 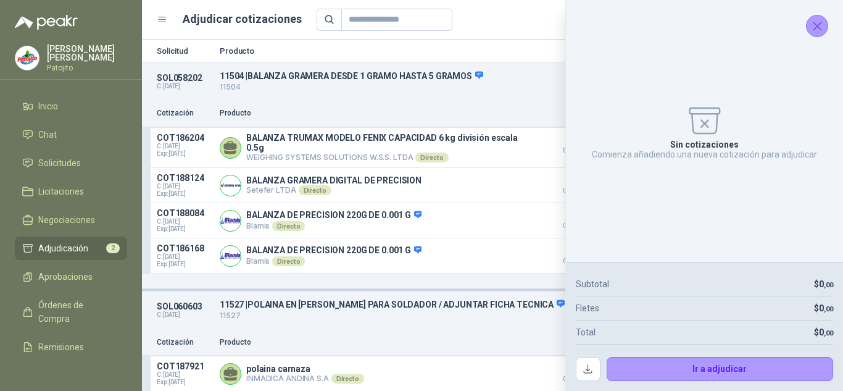 I want to click on a: Inicio, so click(x=71, y=106).